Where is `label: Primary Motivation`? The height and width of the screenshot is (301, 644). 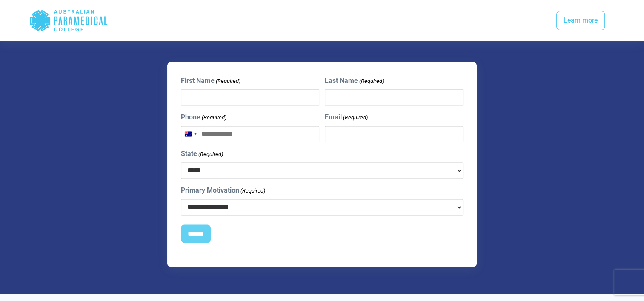
label: Primary Motivation is located at coordinates (223, 190).